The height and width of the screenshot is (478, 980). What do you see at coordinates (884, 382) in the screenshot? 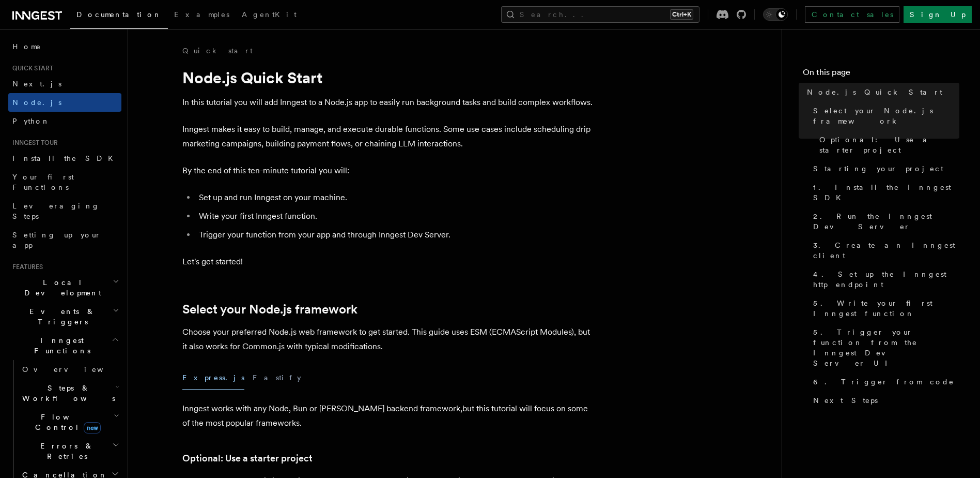
I see `span: 6. Trigger from code` at bounding box center [884, 382].